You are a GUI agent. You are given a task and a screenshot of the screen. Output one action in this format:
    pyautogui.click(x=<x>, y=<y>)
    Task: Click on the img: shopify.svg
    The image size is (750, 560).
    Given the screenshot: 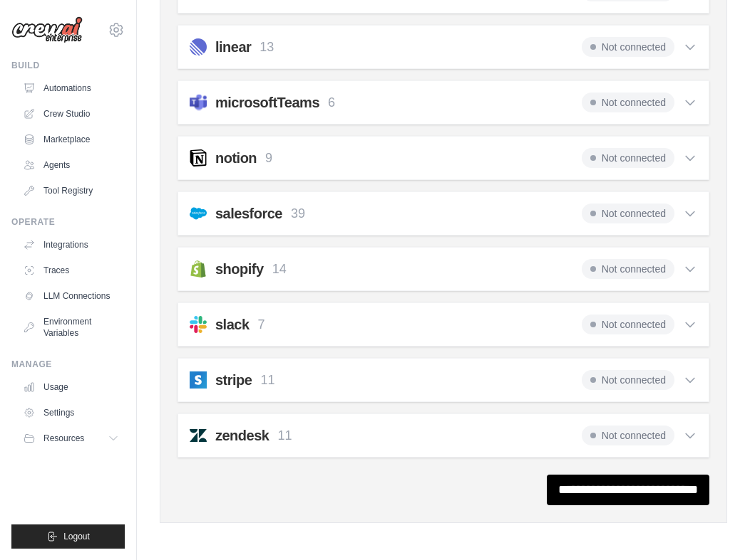 What is the action you would take?
    pyautogui.click(x=199, y=269)
    